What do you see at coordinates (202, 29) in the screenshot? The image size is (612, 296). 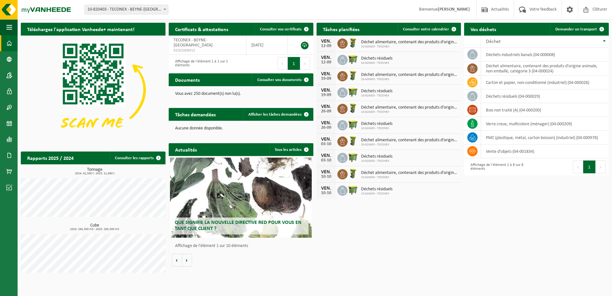 I see `h2: Certificats & attestations` at bounding box center [202, 29].